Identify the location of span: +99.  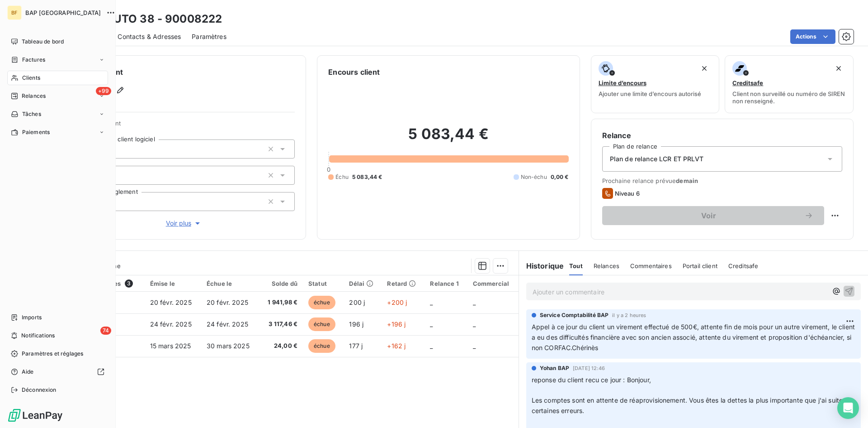
(104, 91).